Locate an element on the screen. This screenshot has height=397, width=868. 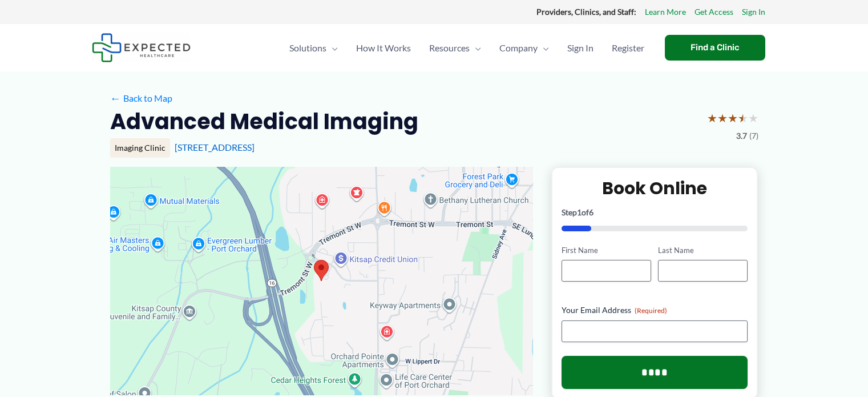
a: How It Works is located at coordinates (384, 48).